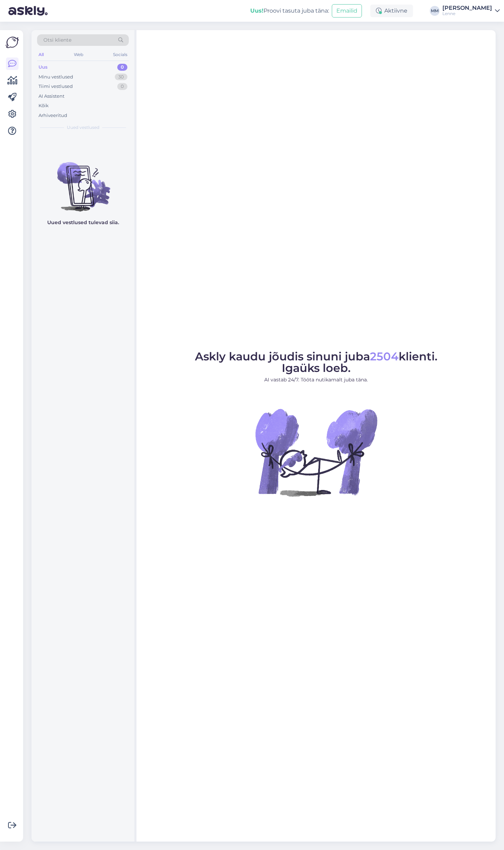 The width and height of the screenshot is (504, 850). I want to click on span: Otsi kliente, so click(57, 40).